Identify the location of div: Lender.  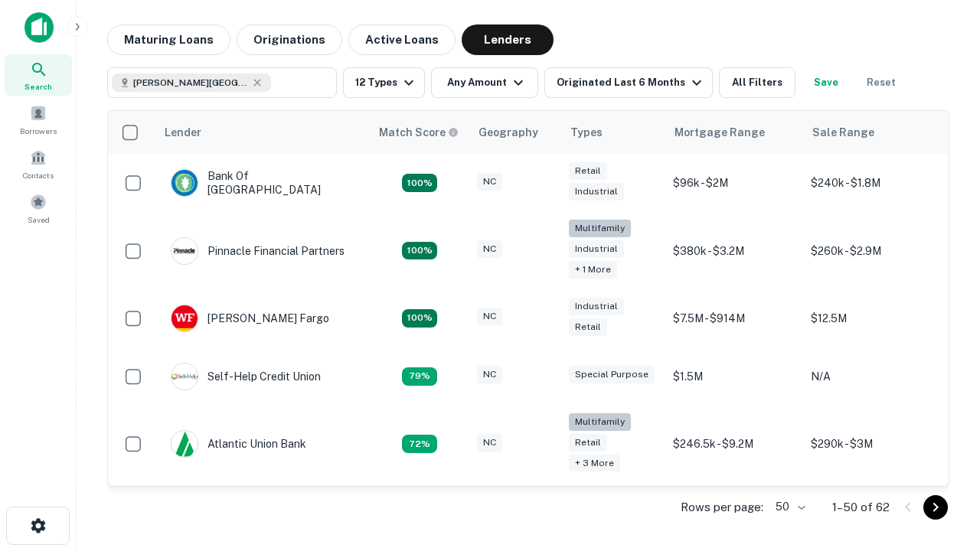
(183, 132).